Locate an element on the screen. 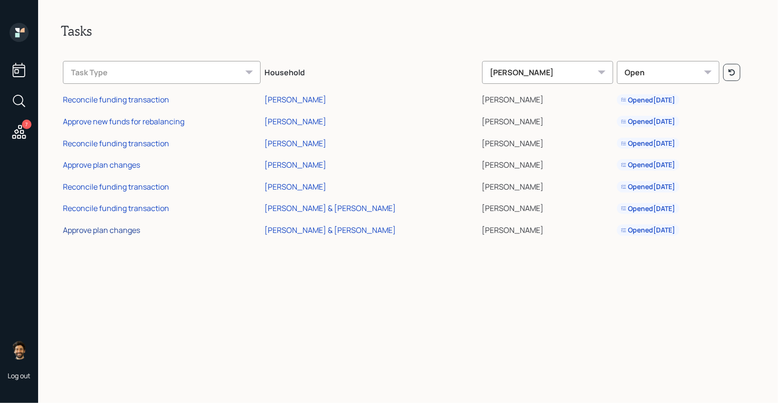 This screenshot has height=403, width=778. div: Approve new funds for rebalancing is located at coordinates (123, 121).